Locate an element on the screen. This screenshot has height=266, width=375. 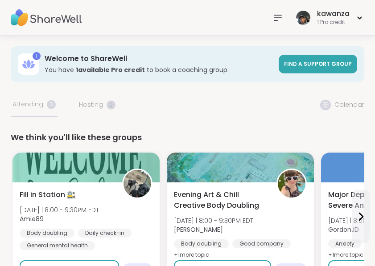
div: kawanza is located at coordinates (333, 14).